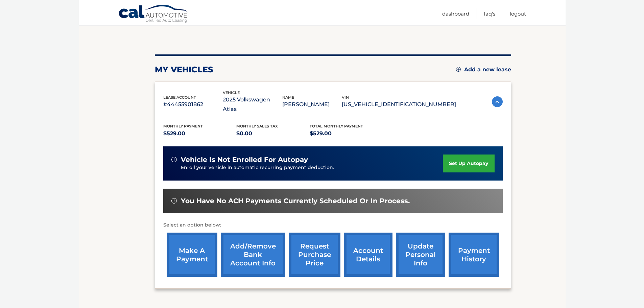 The image size is (644, 308). Describe the element at coordinates (312, 167) in the screenshot. I see `p: Enroll your vehicle in automatic recurring payment deduction.` at that location.